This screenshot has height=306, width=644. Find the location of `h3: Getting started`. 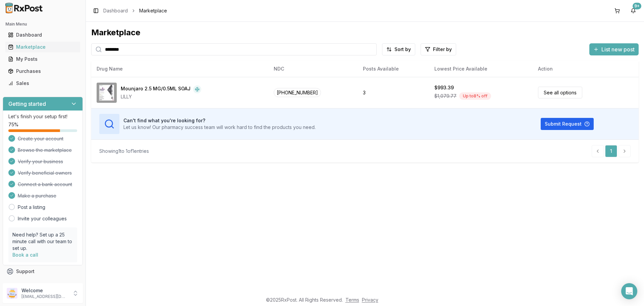

h3: Getting started is located at coordinates (27, 104).